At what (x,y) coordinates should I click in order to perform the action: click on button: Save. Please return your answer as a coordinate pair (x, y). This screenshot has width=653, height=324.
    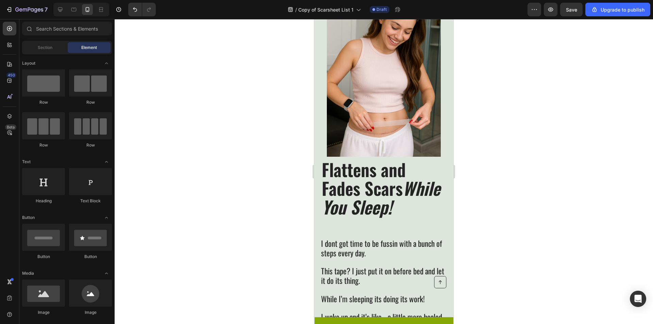
    Looking at the image, I should click on (571, 10).